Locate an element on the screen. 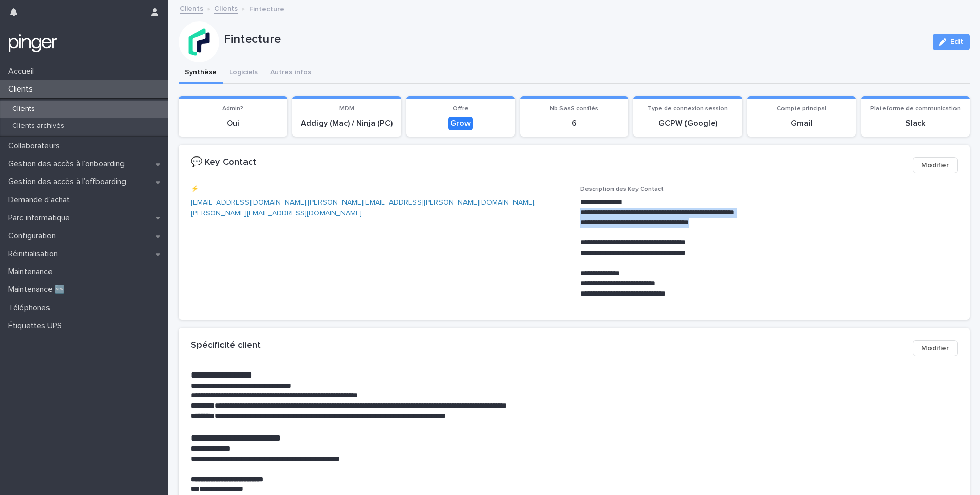 Image resolution: width=980 pixels, height=495 pixels. span: MDM is located at coordinates (347, 109).